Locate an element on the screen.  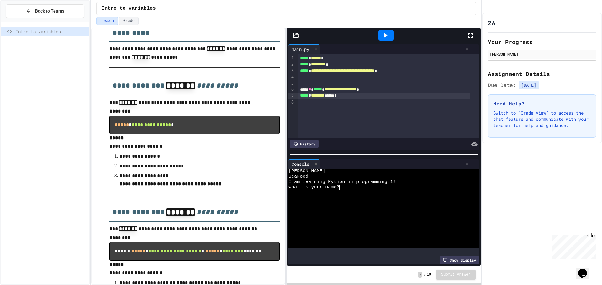
button: Lesson is located at coordinates (107, 21).